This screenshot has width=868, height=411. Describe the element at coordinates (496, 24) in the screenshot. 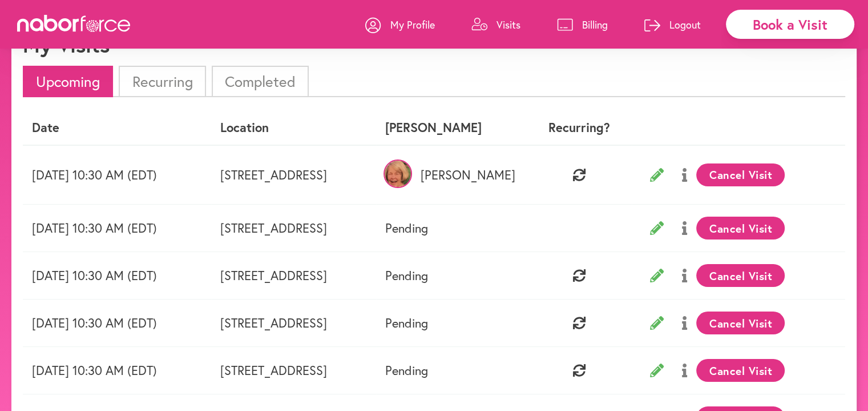

I see `a: Visits` at that location.